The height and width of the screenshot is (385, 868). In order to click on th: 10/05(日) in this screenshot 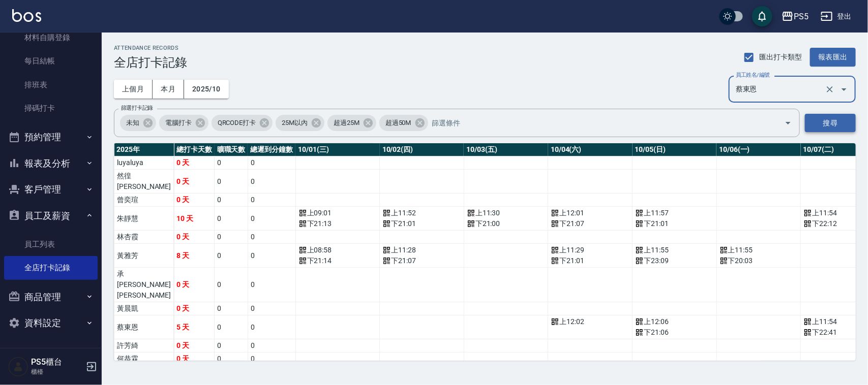, I will do `click(675, 150)`.